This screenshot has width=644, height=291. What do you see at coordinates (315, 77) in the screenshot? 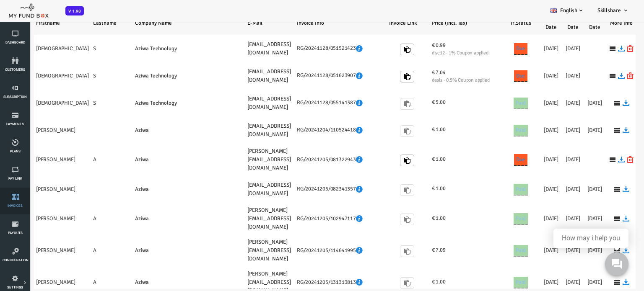
I see `h6: RG/20241128/051623907` at bounding box center [315, 77].